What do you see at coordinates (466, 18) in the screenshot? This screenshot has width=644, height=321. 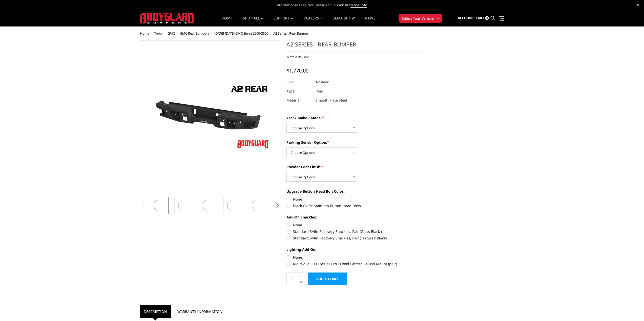 I see `span: Account` at bounding box center [466, 18].